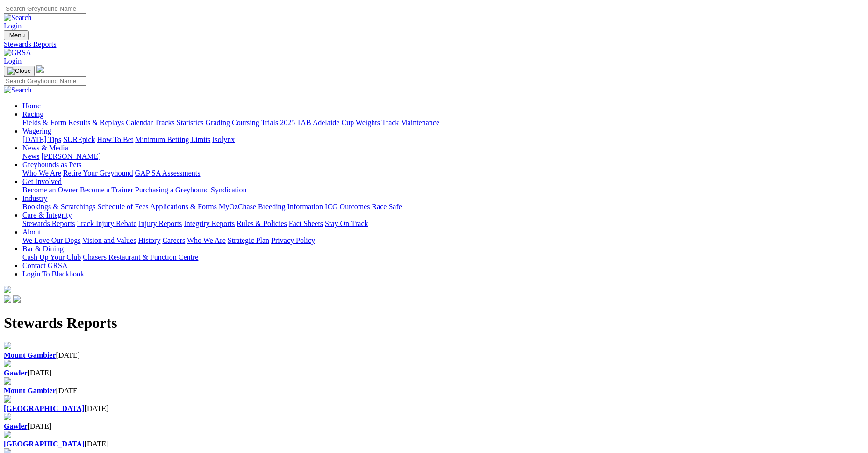 This screenshot has height=453, width=868. I want to click on a: Tracks, so click(164, 123).